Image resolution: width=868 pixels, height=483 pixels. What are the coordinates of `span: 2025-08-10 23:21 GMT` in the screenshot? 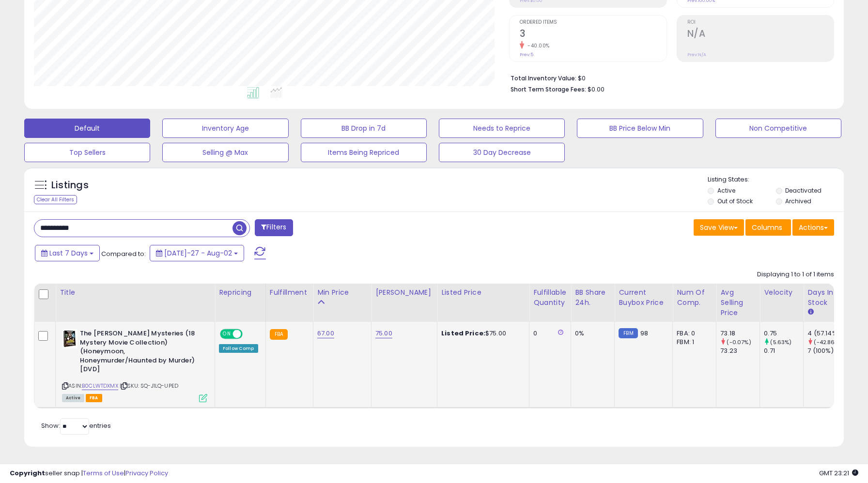 It's located at (839, 474).